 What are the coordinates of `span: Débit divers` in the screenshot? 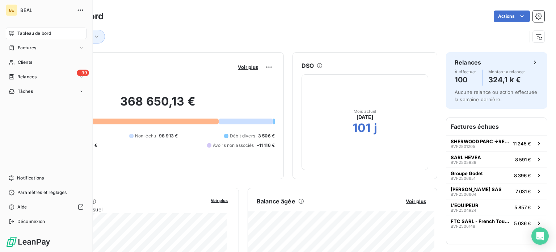 It's located at (242, 136).